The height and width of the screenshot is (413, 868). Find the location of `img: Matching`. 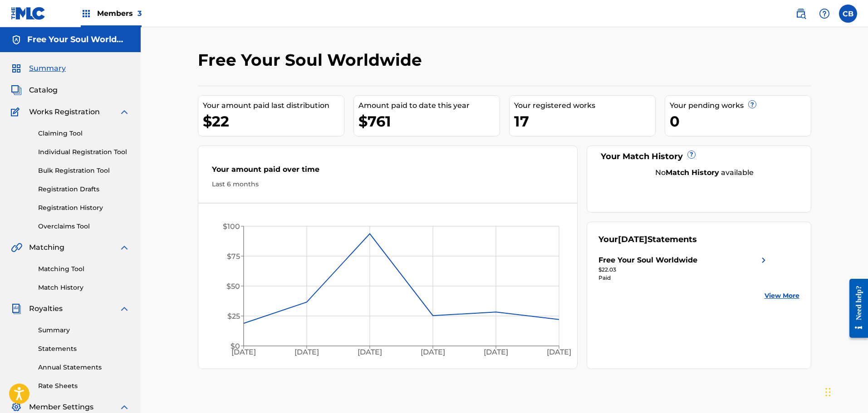

img: Matching is located at coordinates (16, 247).